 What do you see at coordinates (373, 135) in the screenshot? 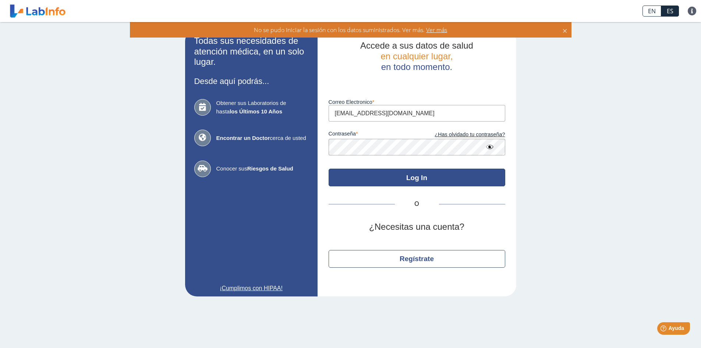
I see `label: contraseña` at bounding box center [373, 135].